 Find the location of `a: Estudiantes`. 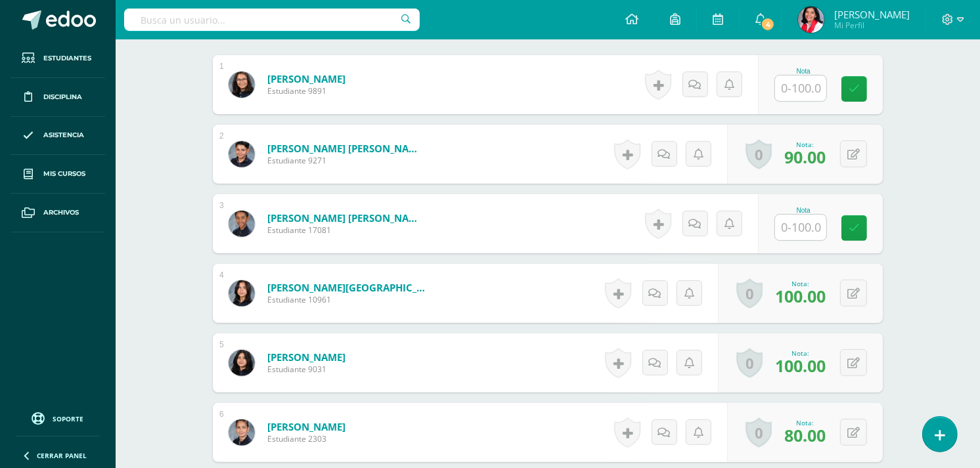

a: Estudiantes is located at coordinates (58, 59).